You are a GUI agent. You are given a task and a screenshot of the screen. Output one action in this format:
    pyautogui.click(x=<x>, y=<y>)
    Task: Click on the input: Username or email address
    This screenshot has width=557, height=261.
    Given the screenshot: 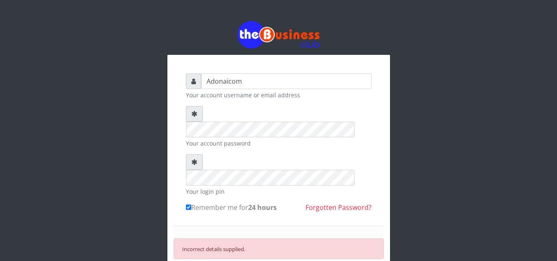 What is the action you would take?
    pyautogui.click(x=286, y=81)
    